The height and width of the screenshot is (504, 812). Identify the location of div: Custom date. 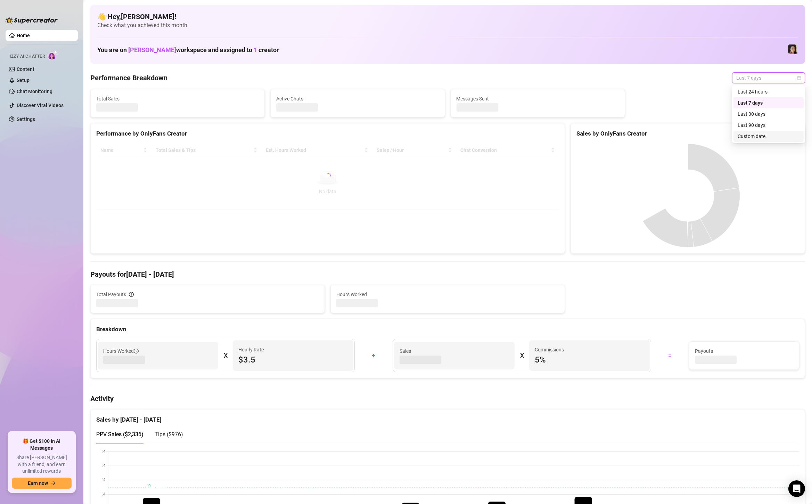
(768, 137).